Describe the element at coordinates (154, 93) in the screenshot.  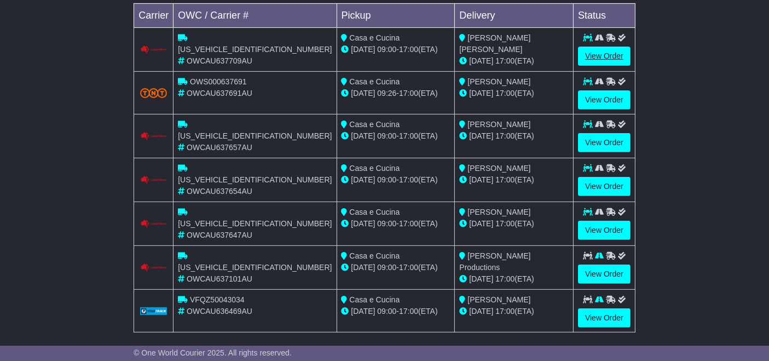
I see `img: TNT_Domestic.png` at that location.